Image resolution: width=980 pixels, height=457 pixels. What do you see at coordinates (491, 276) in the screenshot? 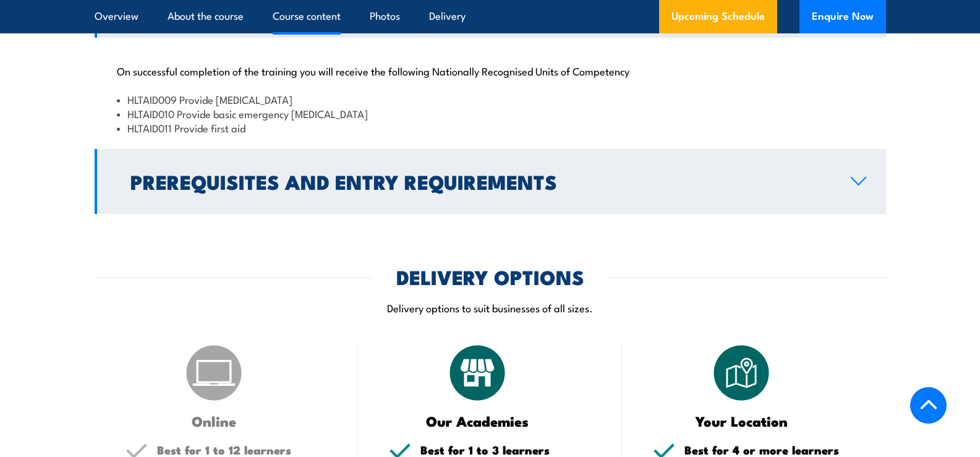
I see `h2: DELIVERY OPTIONS` at bounding box center [491, 276].